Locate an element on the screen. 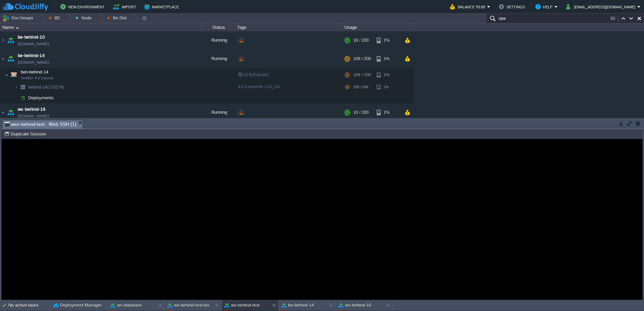 The width and height of the screenshot is (644, 311). span: 8.0.3-plume-jdk-1.8.0_202 is located at coordinates (259, 86).